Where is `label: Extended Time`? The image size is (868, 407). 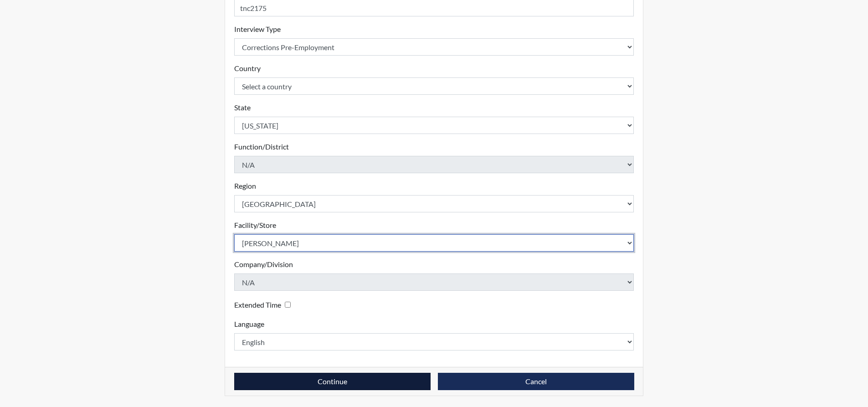 label: Extended Time is located at coordinates (258, 305).